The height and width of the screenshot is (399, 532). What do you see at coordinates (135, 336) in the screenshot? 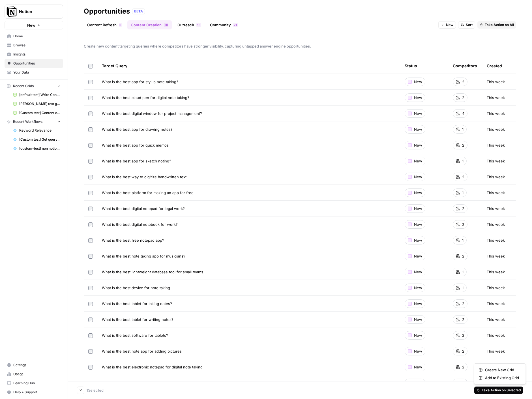
I see `span: What is the best software for tablets?` at bounding box center [135, 336].